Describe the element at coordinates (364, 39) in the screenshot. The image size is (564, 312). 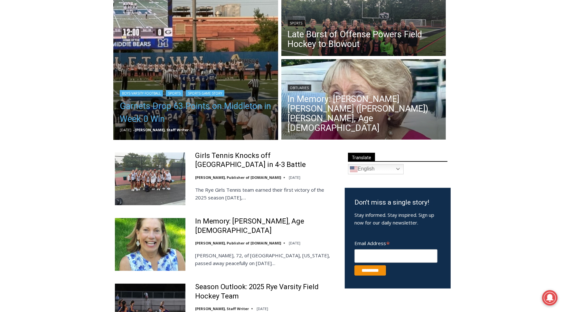
I see `a: Late Burst of Offense Powers Field Hockey to Blowout` at that location.